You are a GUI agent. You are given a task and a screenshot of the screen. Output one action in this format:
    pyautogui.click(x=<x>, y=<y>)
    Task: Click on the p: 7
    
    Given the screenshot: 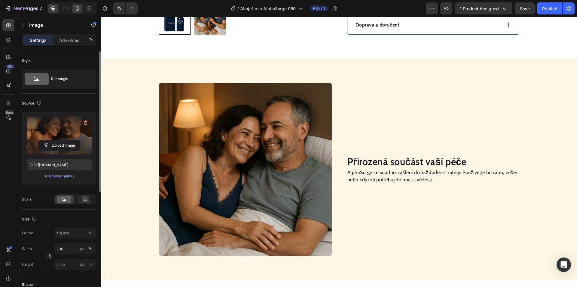 What is the action you would take?
    pyautogui.click(x=41, y=8)
    